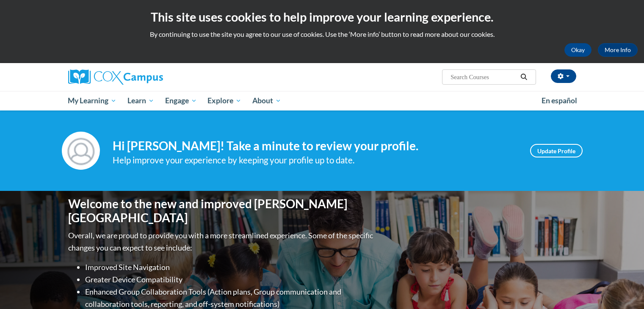 The width and height of the screenshot is (644, 309). Describe the element at coordinates (267, 101) in the screenshot. I see `a: About` at that location.